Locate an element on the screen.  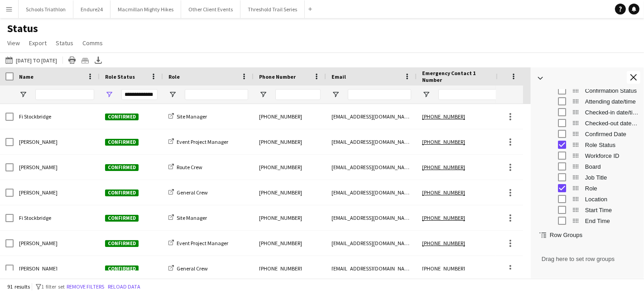
input: Email Filter Input is located at coordinates (379, 95).